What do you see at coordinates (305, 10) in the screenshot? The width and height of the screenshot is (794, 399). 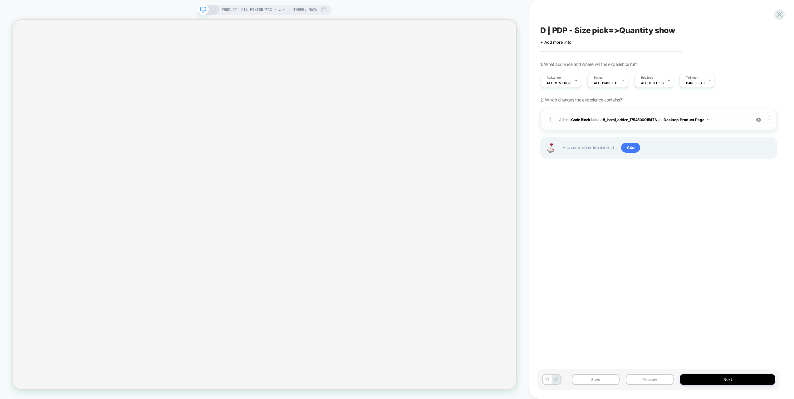 I see `span: Theme: MAIN` at bounding box center [305, 10].